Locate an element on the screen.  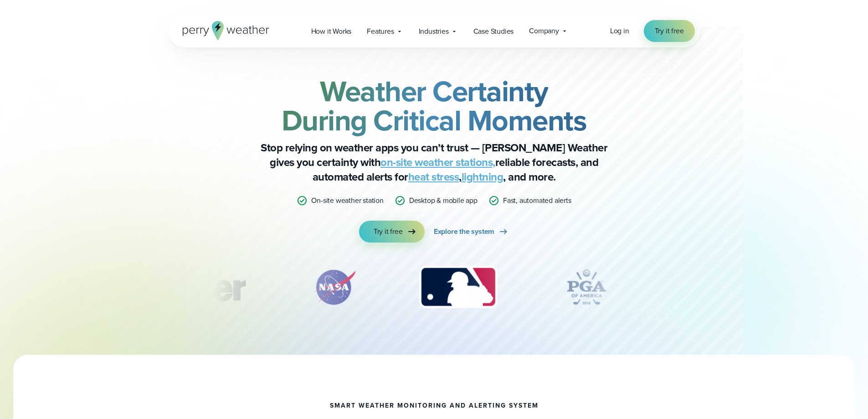
span: Log in is located at coordinates (619, 30).